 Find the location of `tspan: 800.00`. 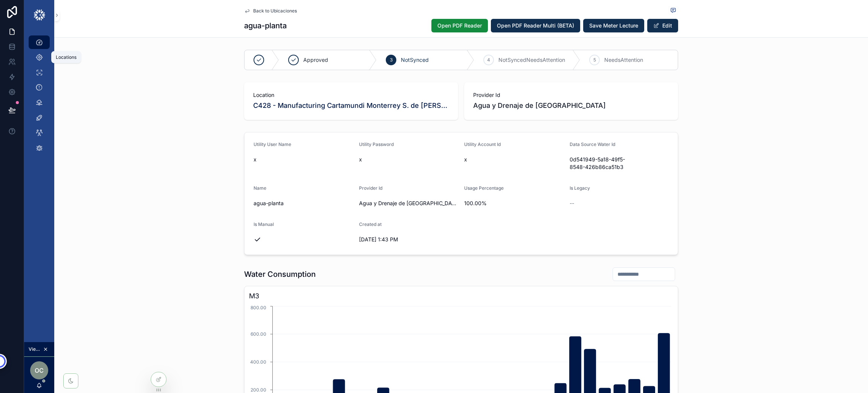

tspan: 800.00 is located at coordinates (258, 308).